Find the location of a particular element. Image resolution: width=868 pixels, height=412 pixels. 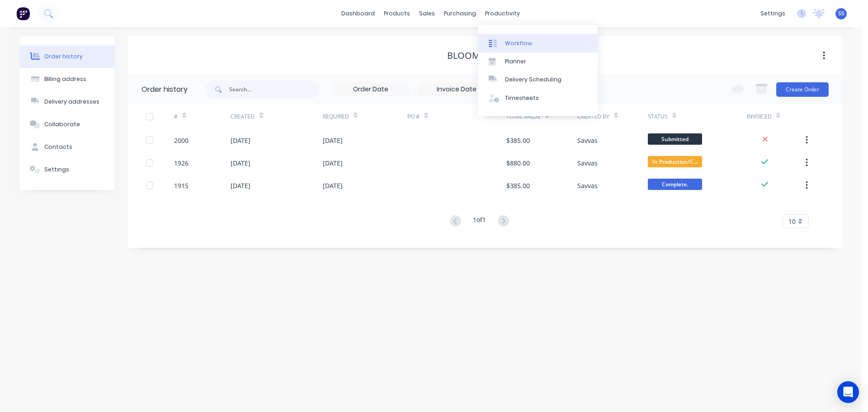

div: Collaborate is located at coordinates (62, 125).